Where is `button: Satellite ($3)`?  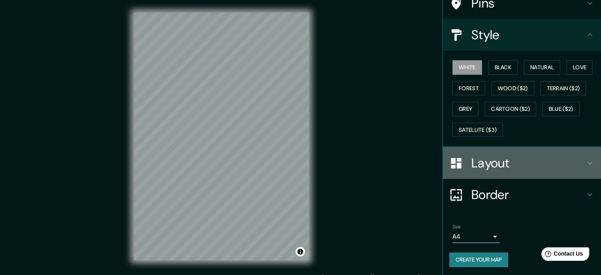
button: Satellite ($3) is located at coordinates (478, 130).